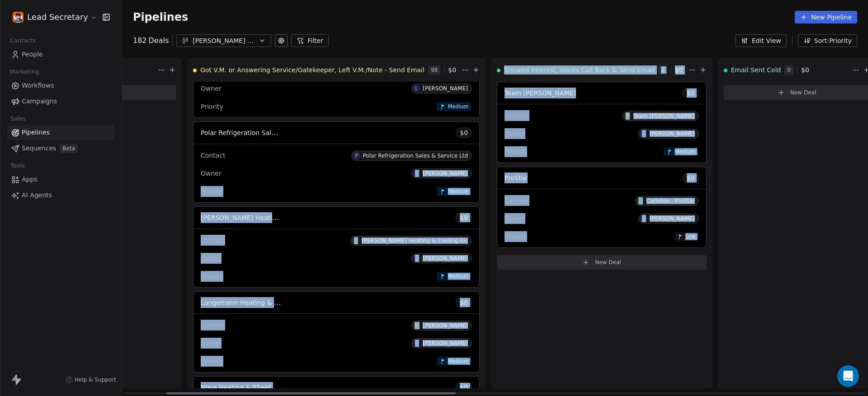  I want to click on div: Polar Refrigeration Sales & Service Ltd, so click(415, 156).